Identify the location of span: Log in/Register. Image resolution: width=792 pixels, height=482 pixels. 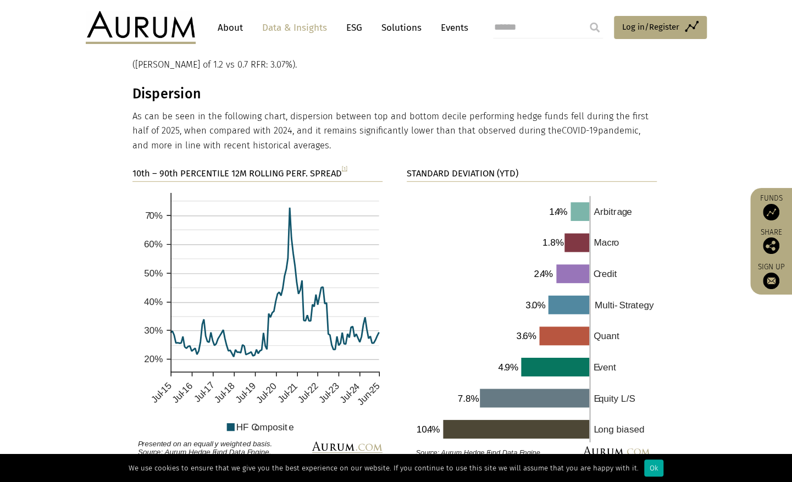
(650, 27).